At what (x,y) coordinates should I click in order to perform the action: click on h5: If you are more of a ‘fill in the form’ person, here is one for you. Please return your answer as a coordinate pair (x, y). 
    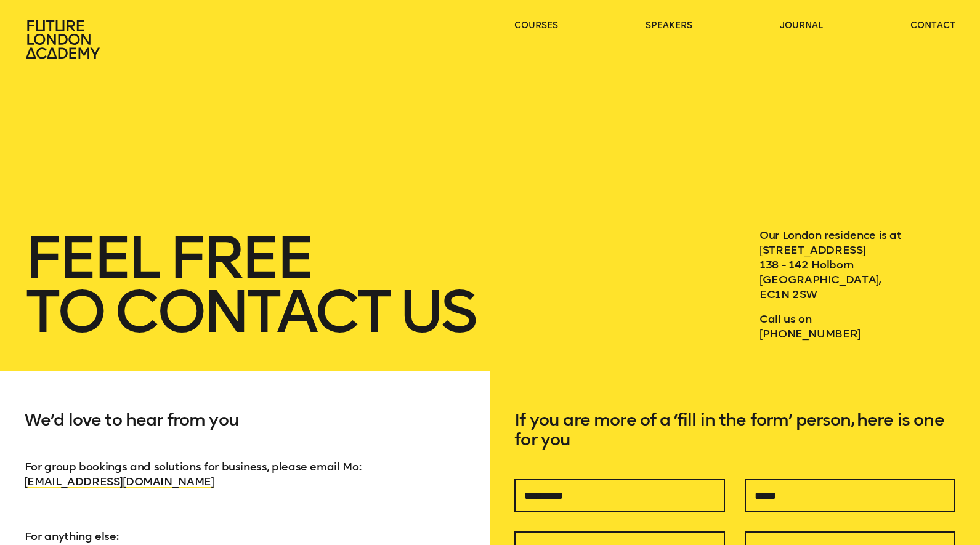
    Looking at the image, I should click on (735, 444).